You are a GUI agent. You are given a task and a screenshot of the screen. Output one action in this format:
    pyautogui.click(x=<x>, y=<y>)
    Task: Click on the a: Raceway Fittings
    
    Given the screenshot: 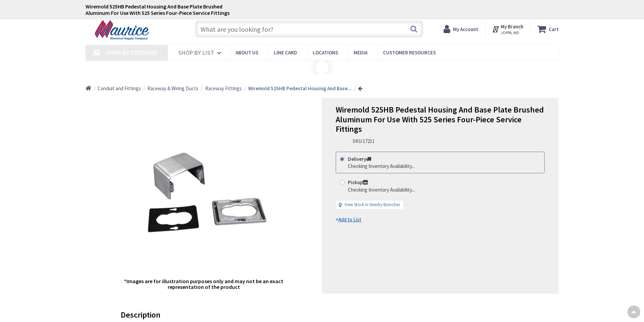 What is the action you would take?
    pyautogui.click(x=224, y=88)
    